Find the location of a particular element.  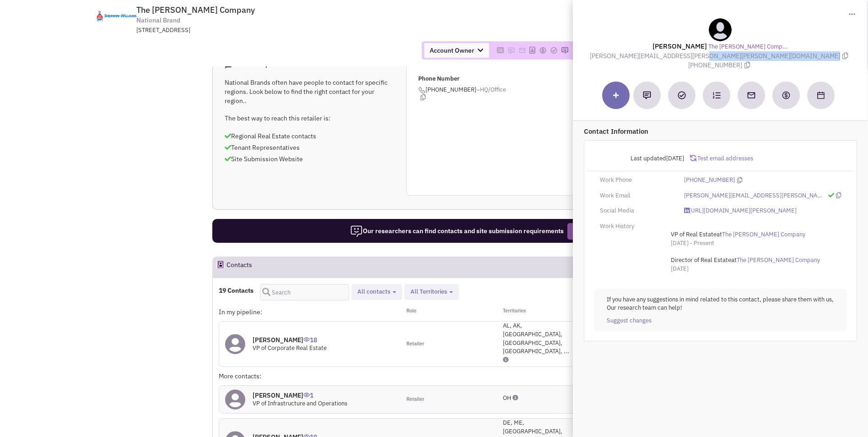

img: Subscribe to a cadence is located at coordinates (717, 96).